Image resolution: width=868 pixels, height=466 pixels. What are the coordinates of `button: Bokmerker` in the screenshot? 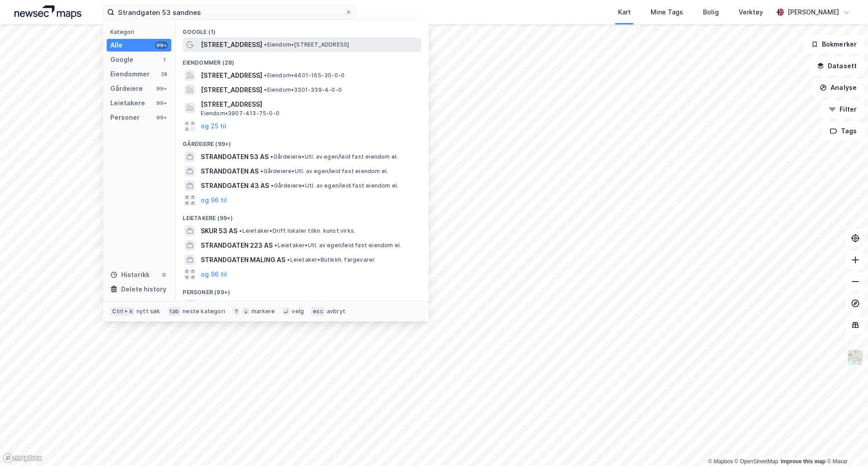 It's located at (834, 45).